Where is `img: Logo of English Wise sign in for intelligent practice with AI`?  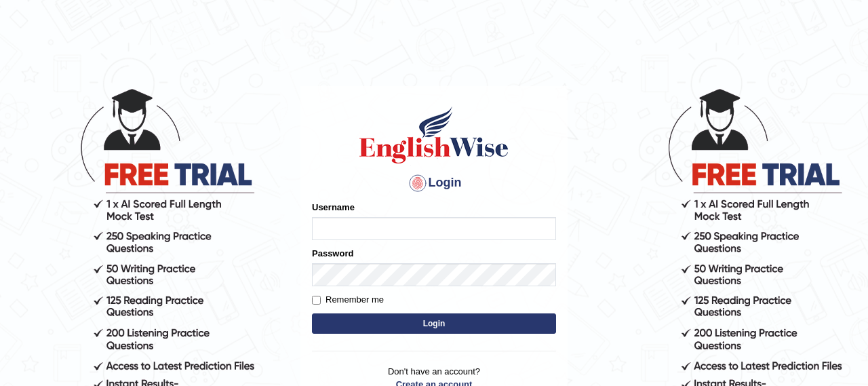
img: Logo of English Wise sign in for intelligent practice with AI is located at coordinates (434, 135).